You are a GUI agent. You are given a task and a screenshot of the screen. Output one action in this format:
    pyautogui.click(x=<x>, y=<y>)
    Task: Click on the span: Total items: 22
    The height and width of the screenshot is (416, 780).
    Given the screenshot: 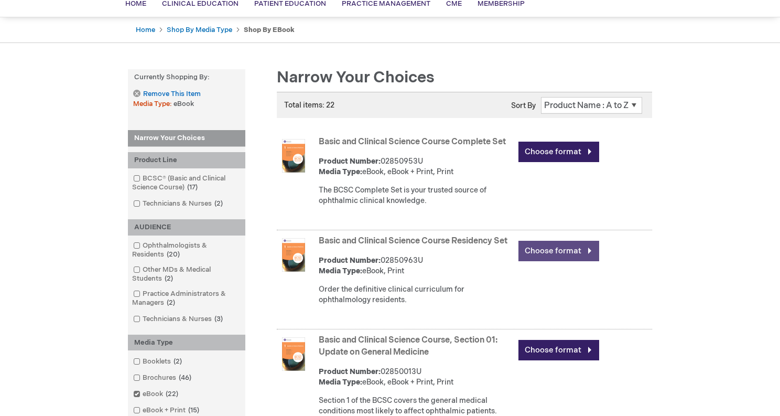 What is the action you would take?
    pyautogui.click(x=309, y=105)
    